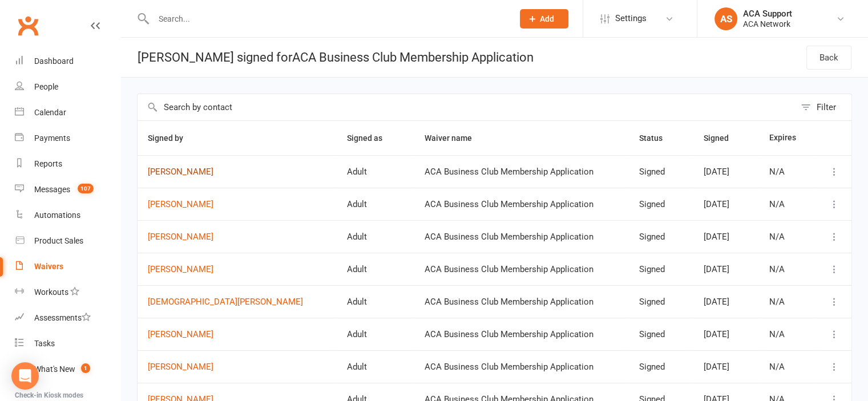 The height and width of the screenshot is (401, 868). Describe the element at coordinates (86, 188) in the screenshot. I see `span: 107` at that location.